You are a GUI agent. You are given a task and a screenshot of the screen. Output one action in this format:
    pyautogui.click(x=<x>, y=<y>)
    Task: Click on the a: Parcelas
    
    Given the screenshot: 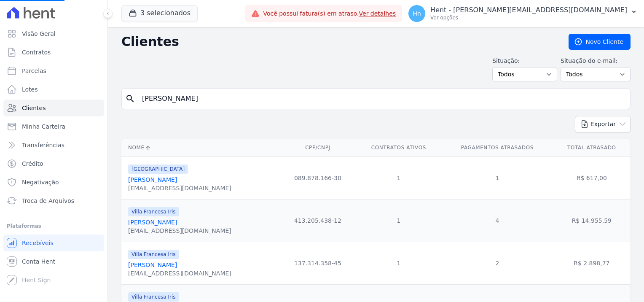 What is the action you would take?
    pyautogui.click(x=54, y=71)
    